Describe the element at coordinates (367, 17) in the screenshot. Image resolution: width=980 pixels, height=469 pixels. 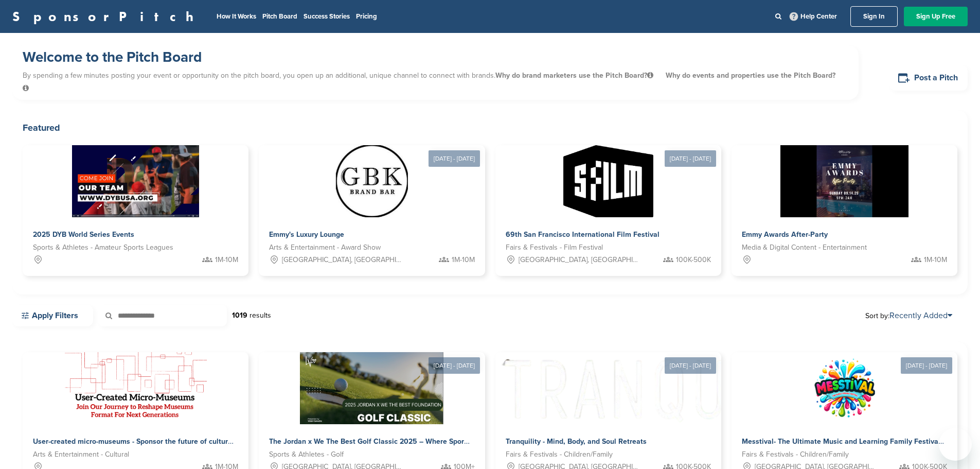
I see `a: Pricing` at that location.